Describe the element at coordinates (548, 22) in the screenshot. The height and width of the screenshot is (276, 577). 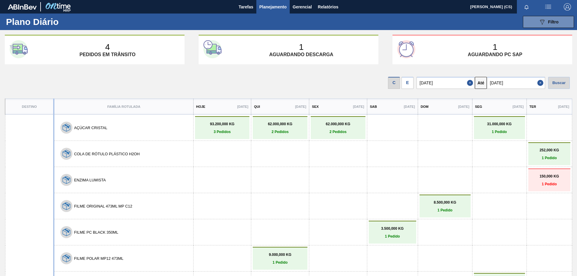
I see `button: Filtro` at that location.